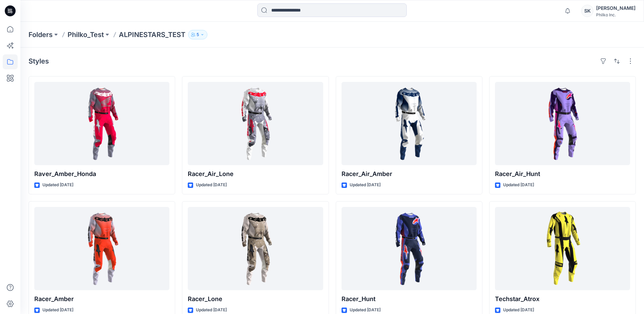  Describe the element at coordinates (616, 15) in the screenshot. I see `div: Philko Inc.` at that location.